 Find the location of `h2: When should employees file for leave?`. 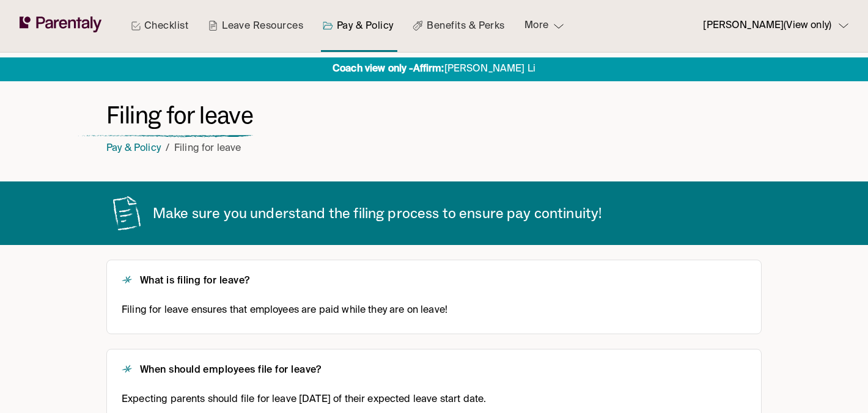

h2: When should employees file for leave? is located at coordinates (230, 370).